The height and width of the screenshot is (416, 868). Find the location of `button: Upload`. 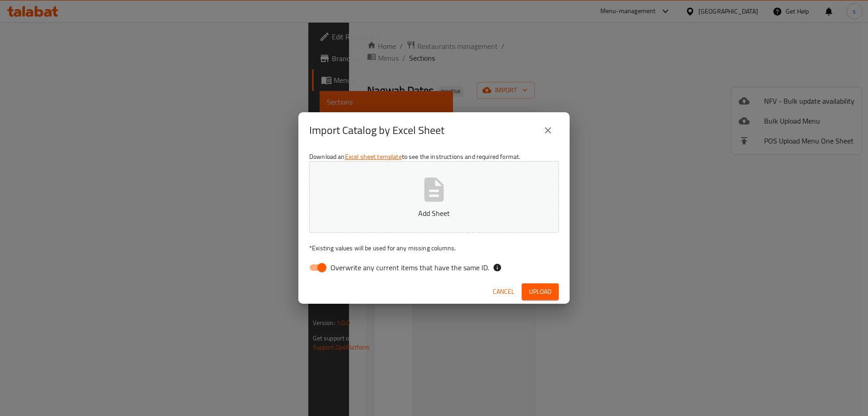

button: Upload is located at coordinates (540, 291).